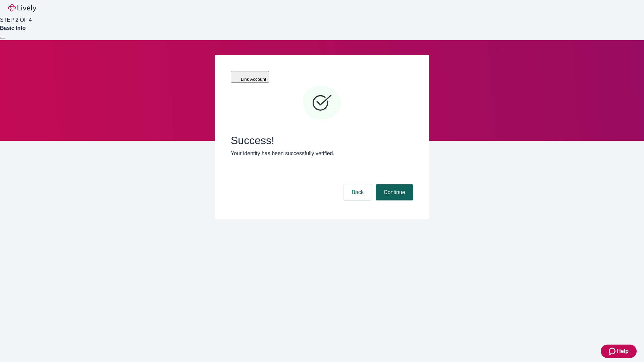 The height and width of the screenshot is (362, 644). I want to click on span: Help, so click(622, 352).